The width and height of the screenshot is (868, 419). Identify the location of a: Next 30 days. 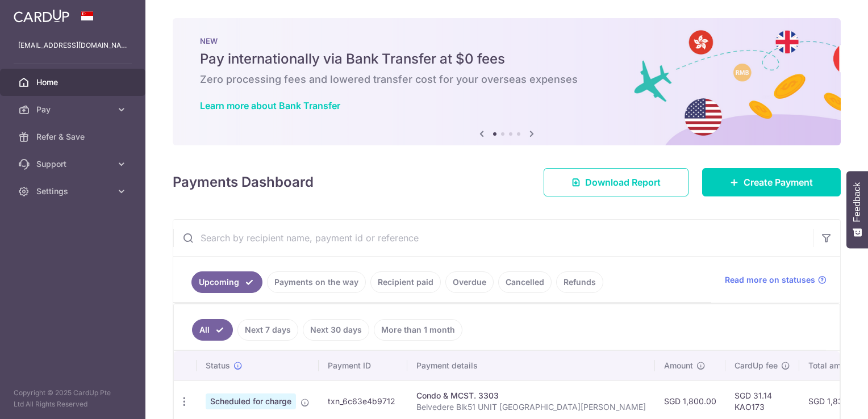
(336, 330).